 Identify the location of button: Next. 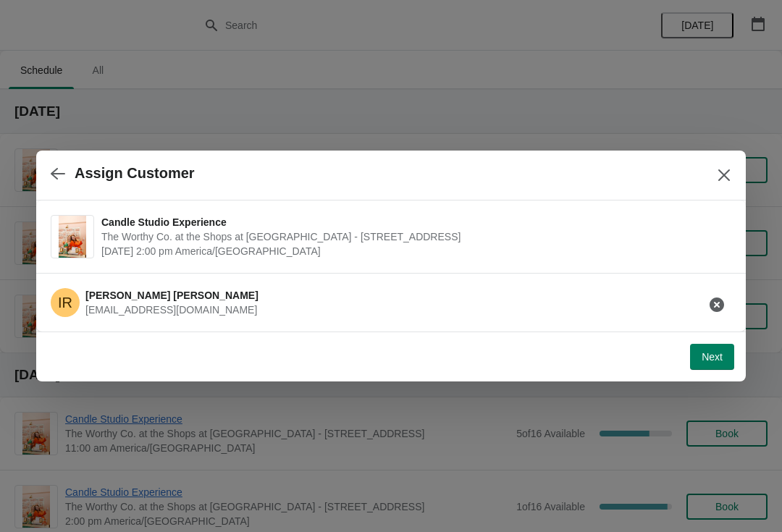
(711, 357).